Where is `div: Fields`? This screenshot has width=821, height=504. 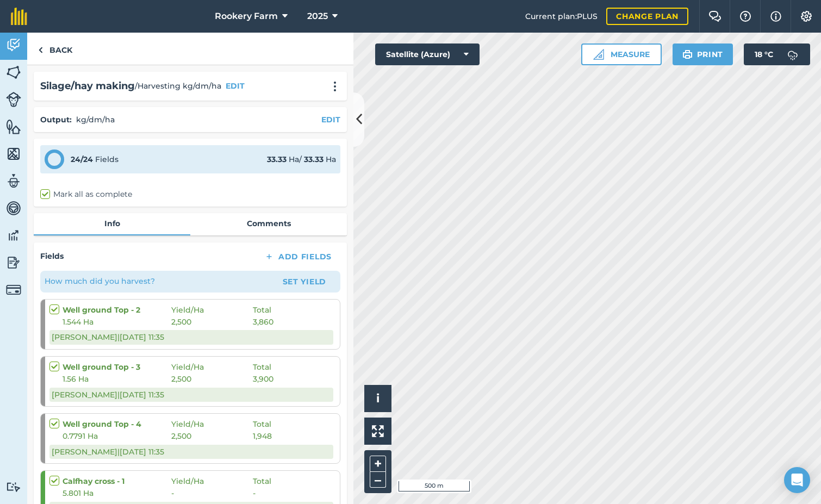 div: Fields is located at coordinates (94, 159).